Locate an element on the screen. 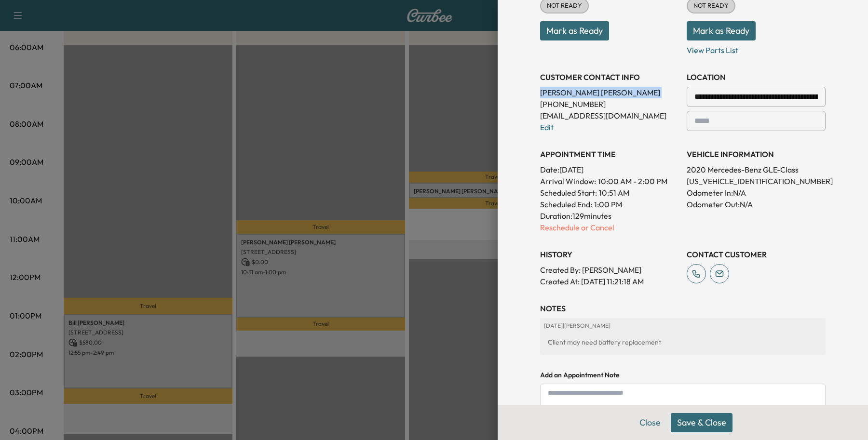 The height and width of the screenshot is (440, 868). p: 10:51 AM is located at coordinates (614, 193).